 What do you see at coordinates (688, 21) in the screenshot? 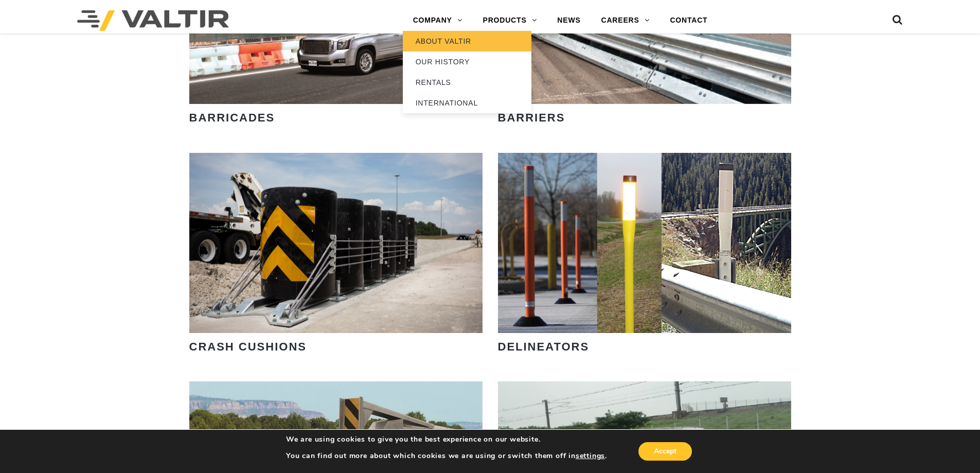
I see `a: CONTACT` at bounding box center [688, 21].